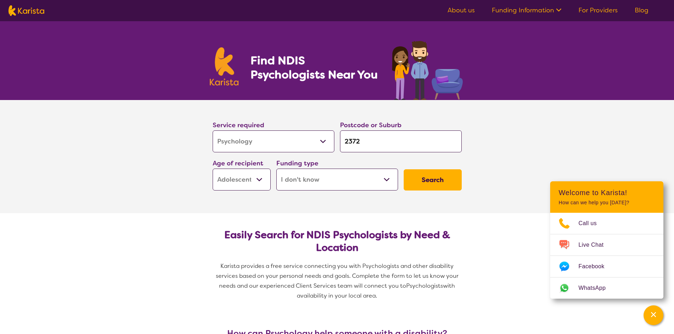 The width and height of the screenshot is (674, 334). Describe the element at coordinates (607, 193) in the screenshot. I see `h2: Welcome to Karista!` at that location.